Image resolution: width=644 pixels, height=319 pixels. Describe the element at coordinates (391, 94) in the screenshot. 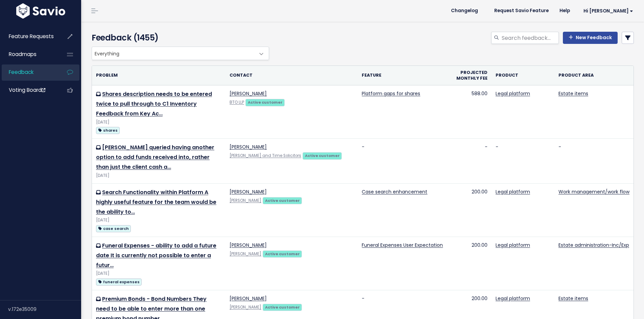

I see `a: Platform gaps for shares` at that location.